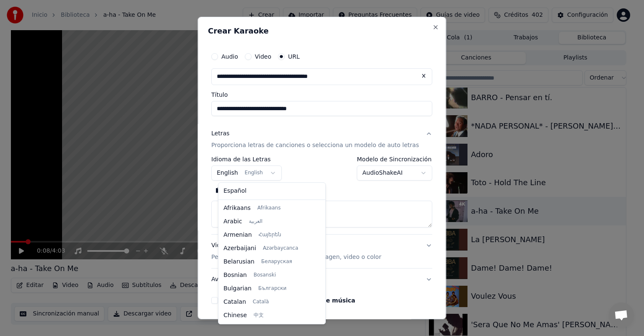 The width and height of the screenshot is (644, 336). What do you see at coordinates (239, 262) in the screenshot?
I see `span: Belarusian` at bounding box center [239, 262].